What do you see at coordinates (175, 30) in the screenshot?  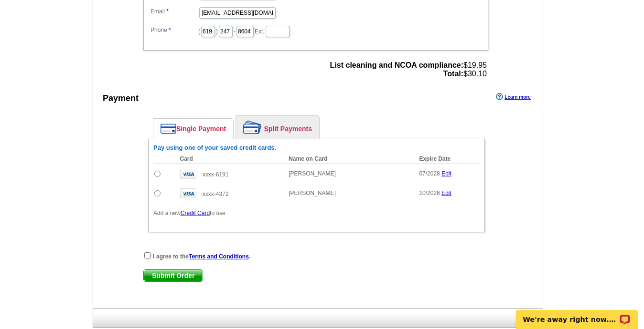 I see `label: Phone` at bounding box center [175, 30].